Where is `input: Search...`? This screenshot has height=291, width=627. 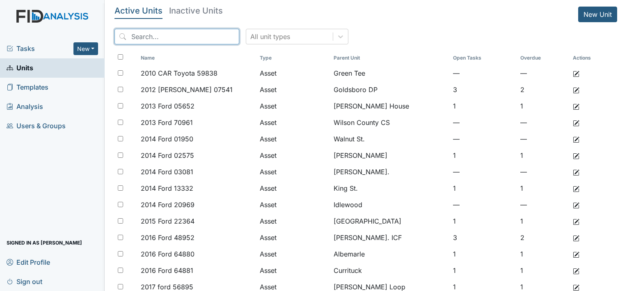
input: Search... is located at coordinates (177, 37).